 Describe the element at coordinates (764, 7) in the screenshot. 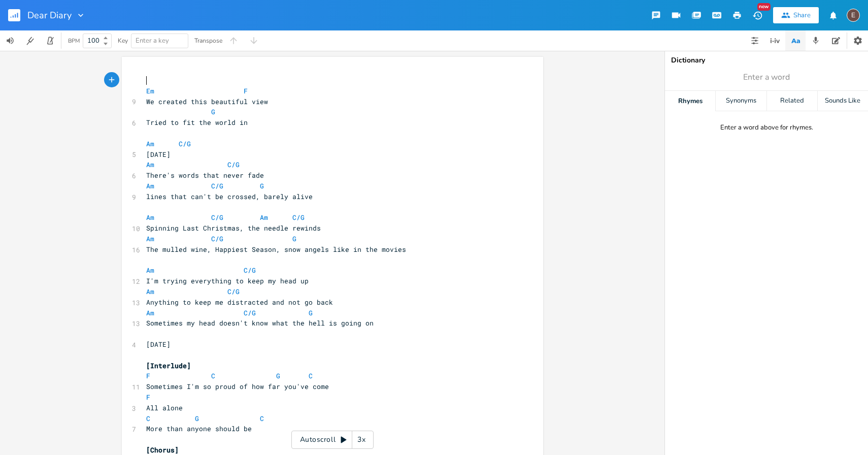

I see `div: New` at that location.